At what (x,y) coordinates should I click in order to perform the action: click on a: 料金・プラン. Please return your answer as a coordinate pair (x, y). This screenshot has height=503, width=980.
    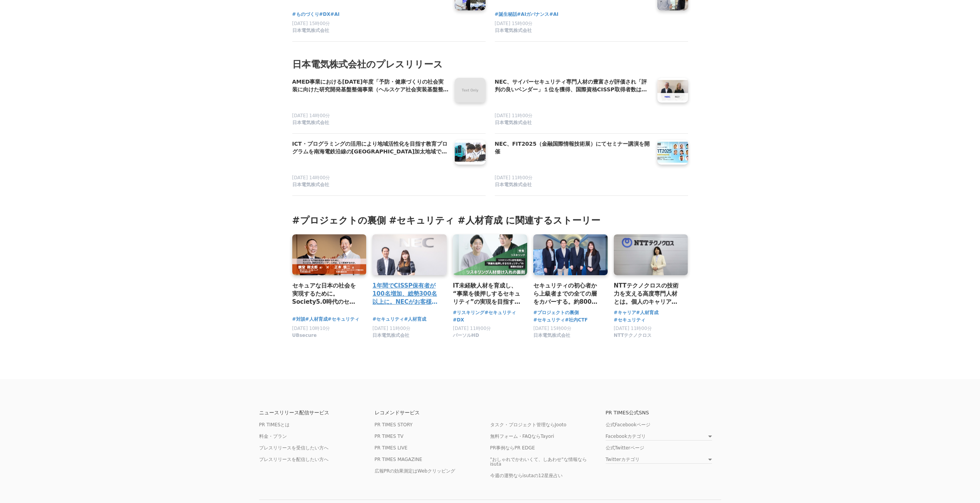
    Looking at the image, I should click on (273, 436).